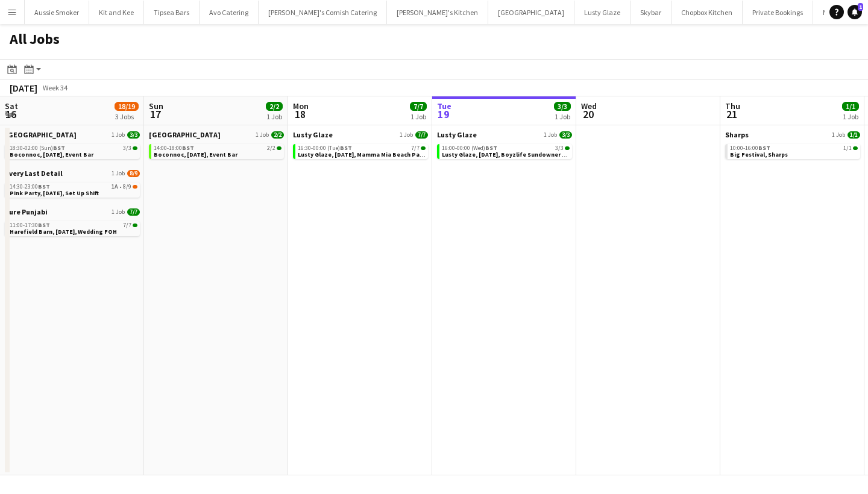 The height and width of the screenshot is (494, 868). I want to click on span: Tue, so click(444, 106).